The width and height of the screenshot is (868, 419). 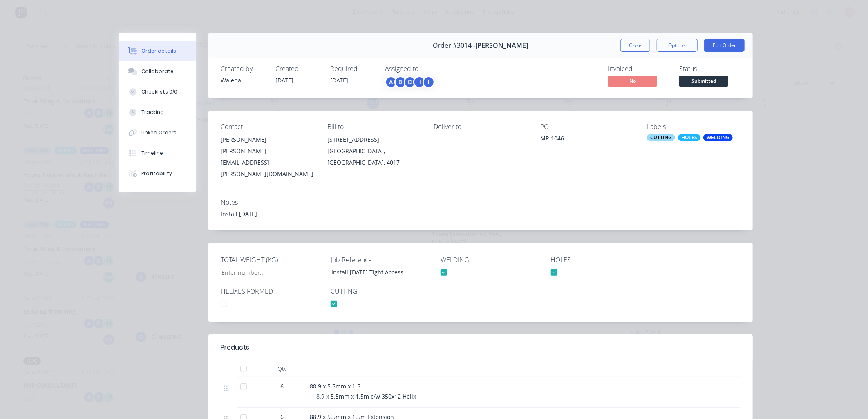 What do you see at coordinates (159, 133) in the screenshot?
I see `div: Linked Orders` at bounding box center [159, 133].